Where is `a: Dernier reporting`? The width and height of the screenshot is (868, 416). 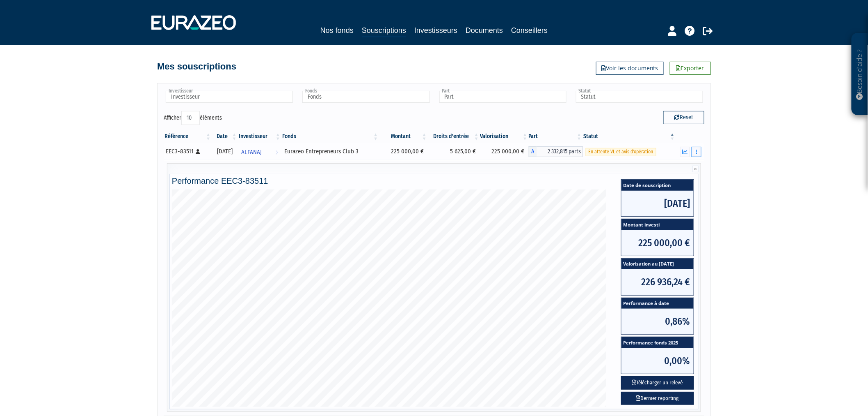
a: Dernier reporting is located at coordinates (658, 398).